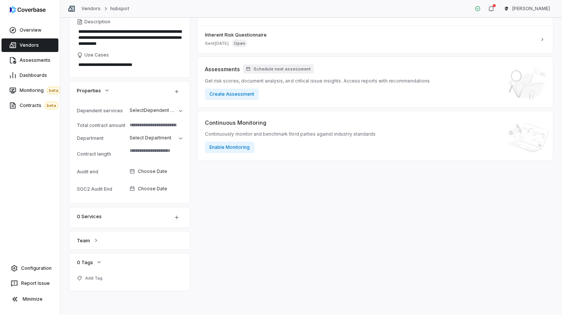 The image size is (562, 315). I want to click on span: Open, so click(240, 43).